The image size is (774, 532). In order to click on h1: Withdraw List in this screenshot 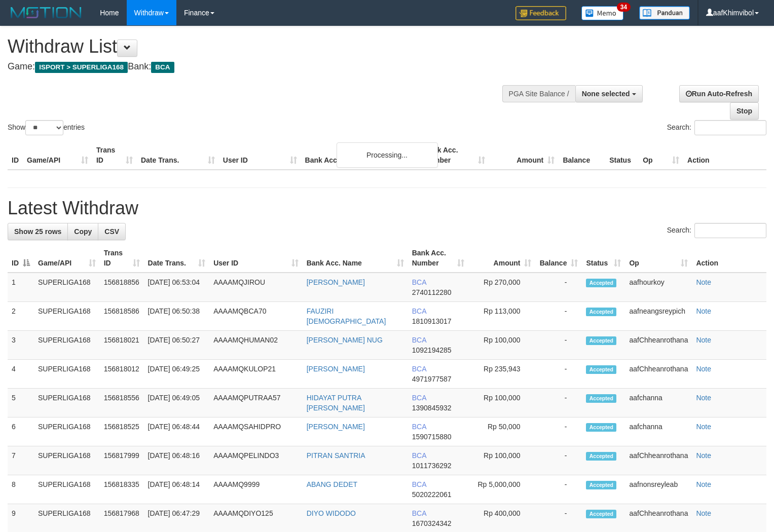, I will do `click(256, 47)`.